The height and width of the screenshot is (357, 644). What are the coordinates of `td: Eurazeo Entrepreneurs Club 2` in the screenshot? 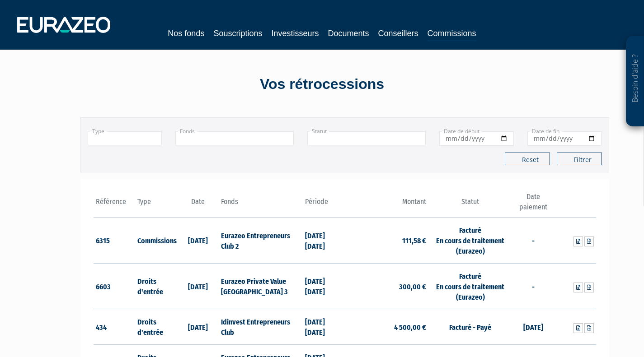 It's located at (260, 240).